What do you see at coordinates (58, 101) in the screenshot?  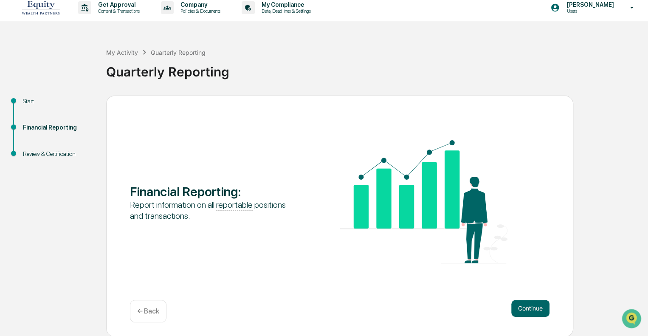 I see `div: Start` at bounding box center [58, 101].